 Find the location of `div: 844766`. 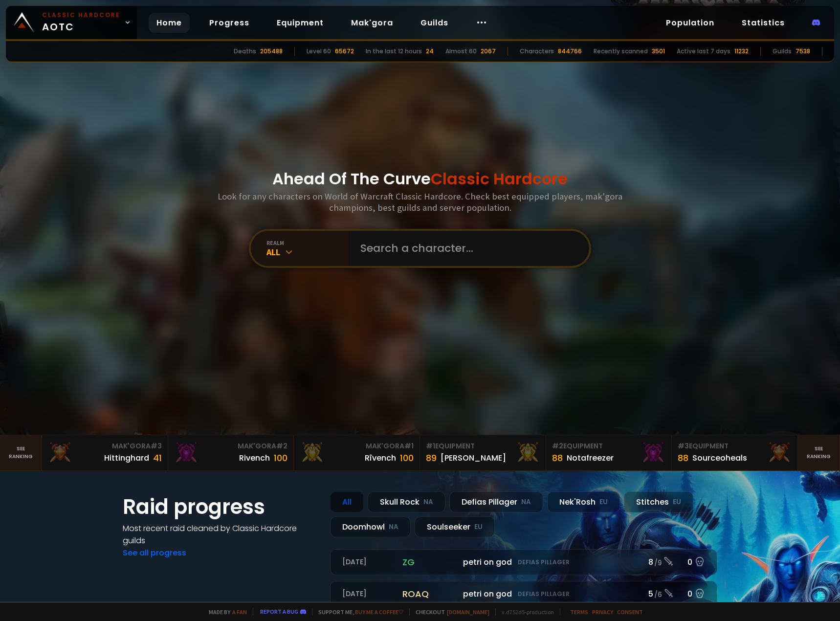

div: 844766 is located at coordinates (569, 52).